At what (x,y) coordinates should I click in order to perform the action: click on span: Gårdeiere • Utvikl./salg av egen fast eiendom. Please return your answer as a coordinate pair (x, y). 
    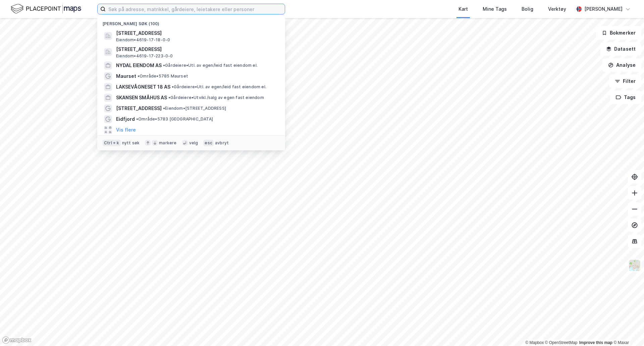
    Looking at the image, I should click on (216, 97).